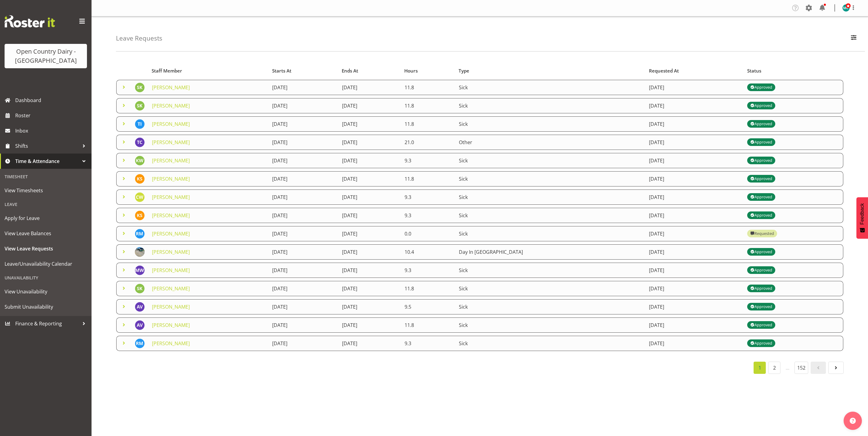 The width and height of the screenshot is (868, 436). Describe the element at coordinates (46, 204) in the screenshot. I see `div: Leave` at that location.